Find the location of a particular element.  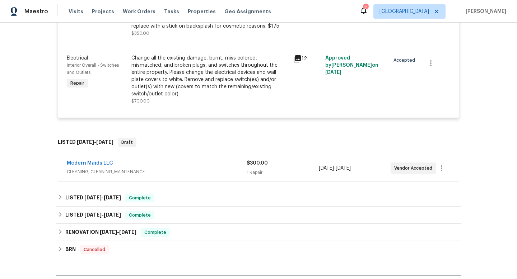

div: Change all the existing damage, burnt, miss colored, mismatched, and broken plugs, and switches t... is located at coordinates (210, 76).